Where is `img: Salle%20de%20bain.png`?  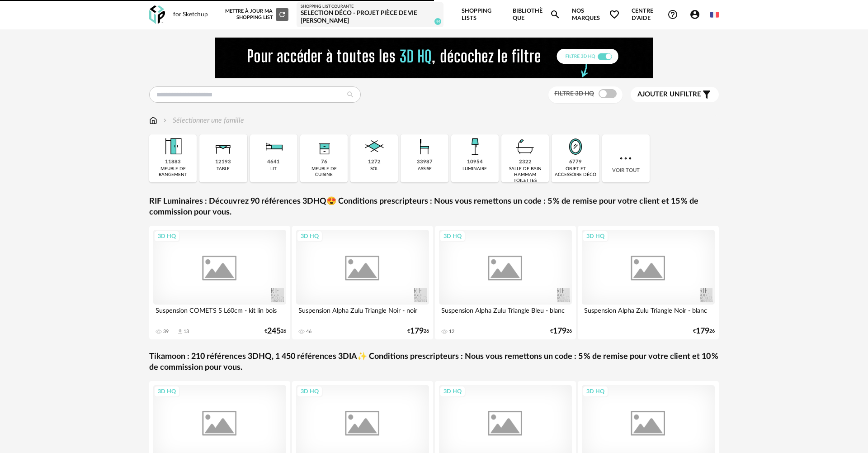
img: Salle%20de%20bain.png is located at coordinates (526, 146).